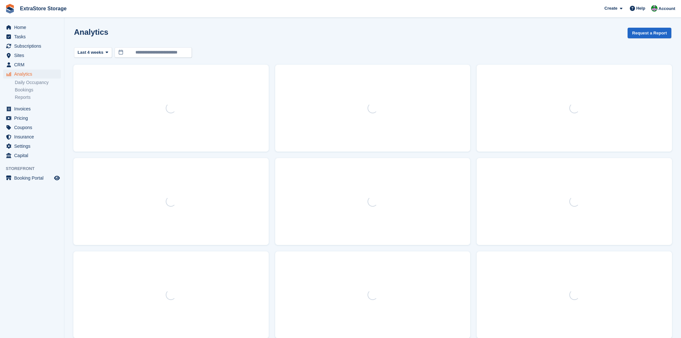  What do you see at coordinates (33, 178) in the screenshot?
I see `span: Booking Portal` at bounding box center [33, 178].